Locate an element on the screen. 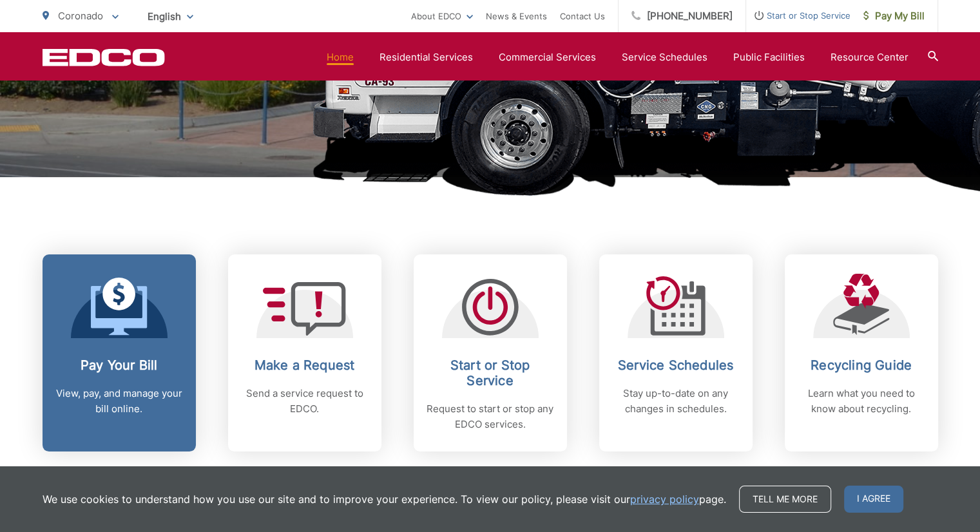 This screenshot has height=532, width=980. a: privacy policy is located at coordinates (664, 499).